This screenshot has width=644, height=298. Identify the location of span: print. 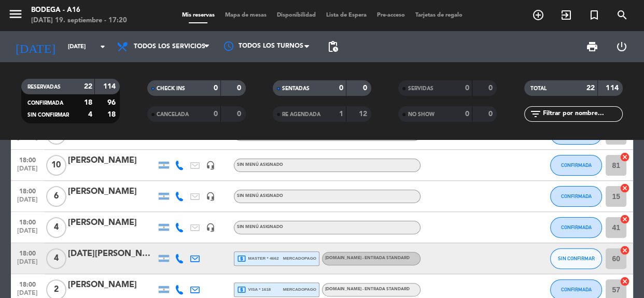
(592, 47).